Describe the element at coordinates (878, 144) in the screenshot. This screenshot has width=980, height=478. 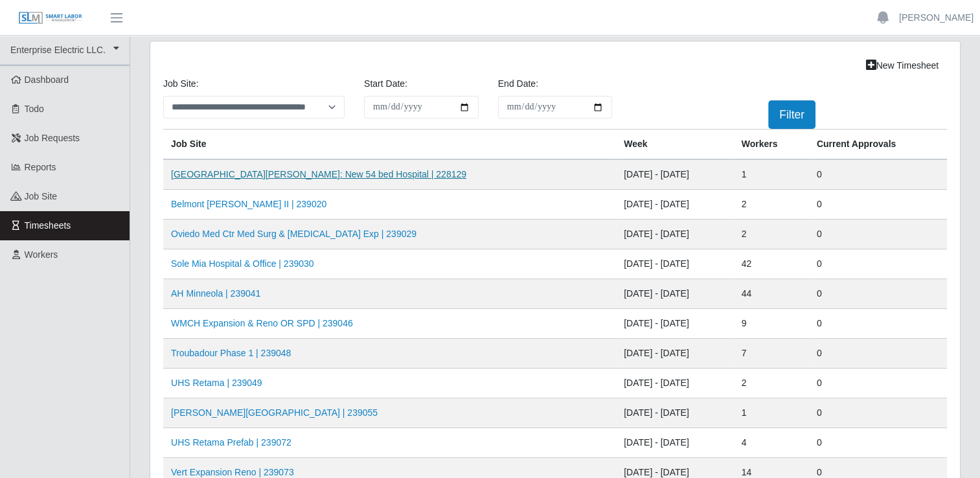
I see `th: Current Approvals` at that location.